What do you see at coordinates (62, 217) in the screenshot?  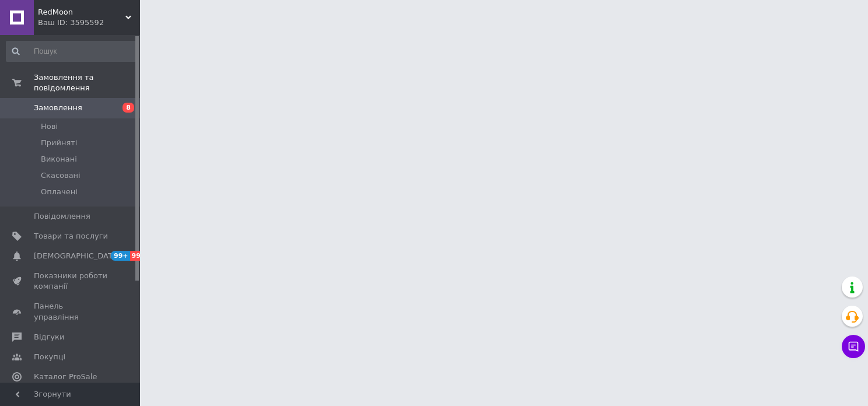 I see `span: Повідомлення` at bounding box center [62, 217].